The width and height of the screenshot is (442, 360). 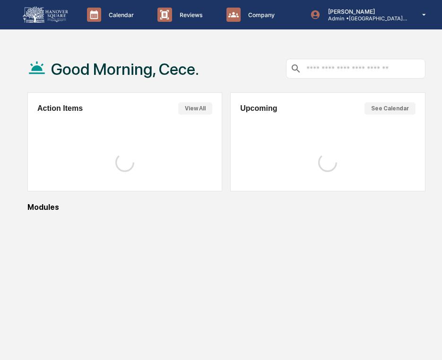 What do you see at coordinates (195, 108) in the screenshot?
I see `a: View All` at bounding box center [195, 108].